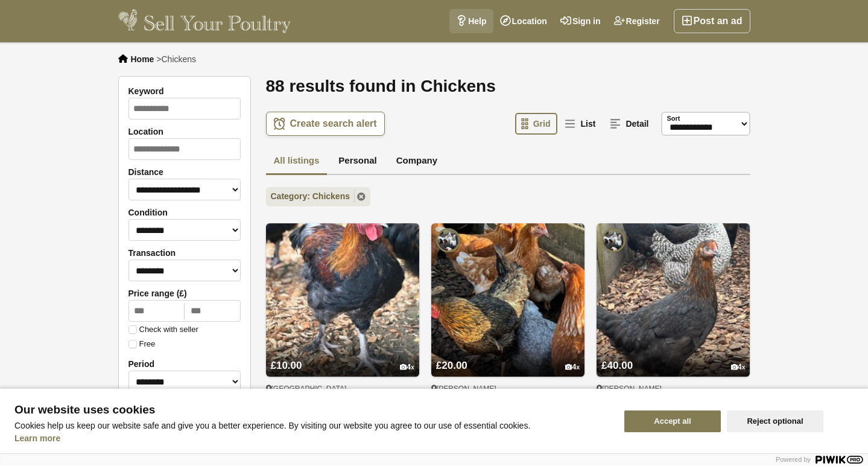 This screenshot has width=868, height=466. What do you see at coordinates (312, 426) in the screenshot?
I see `p: Cookies help us keep our website safe and give you a better experience. By visiting our website y...` at bounding box center [312, 426].